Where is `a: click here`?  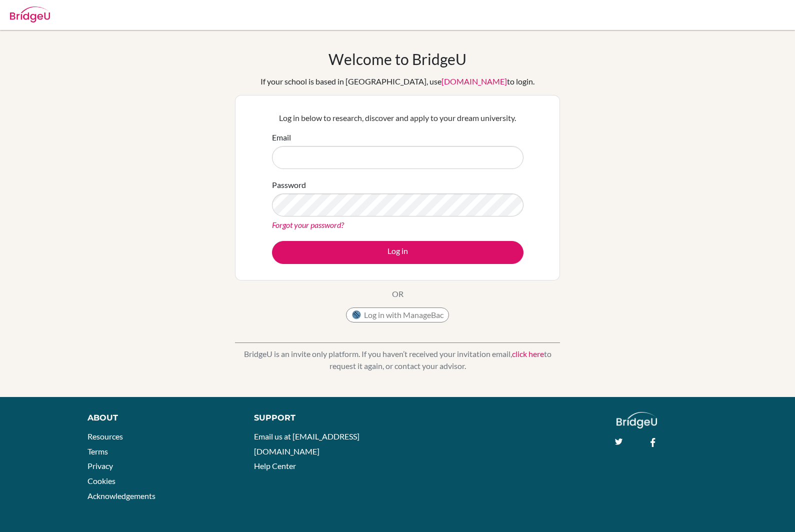
a: click here is located at coordinates (528, 354).